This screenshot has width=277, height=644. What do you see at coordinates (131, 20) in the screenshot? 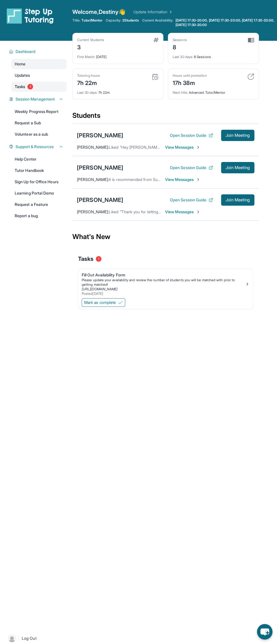
I see `span: 2 Students` at bounding box center [131, 20].